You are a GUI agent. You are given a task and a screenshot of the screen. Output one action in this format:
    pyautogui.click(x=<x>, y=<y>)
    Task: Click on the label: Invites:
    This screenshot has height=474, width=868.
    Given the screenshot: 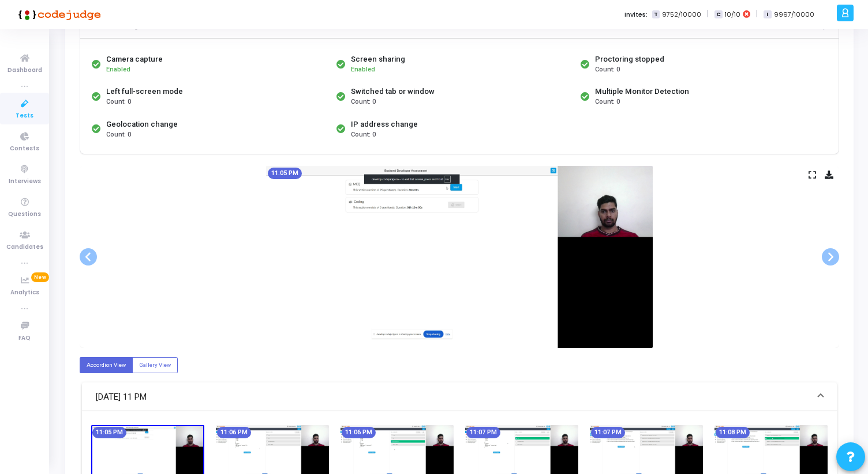 What is the action you would take?
    pyautogui.click(x=636, y=15)
    